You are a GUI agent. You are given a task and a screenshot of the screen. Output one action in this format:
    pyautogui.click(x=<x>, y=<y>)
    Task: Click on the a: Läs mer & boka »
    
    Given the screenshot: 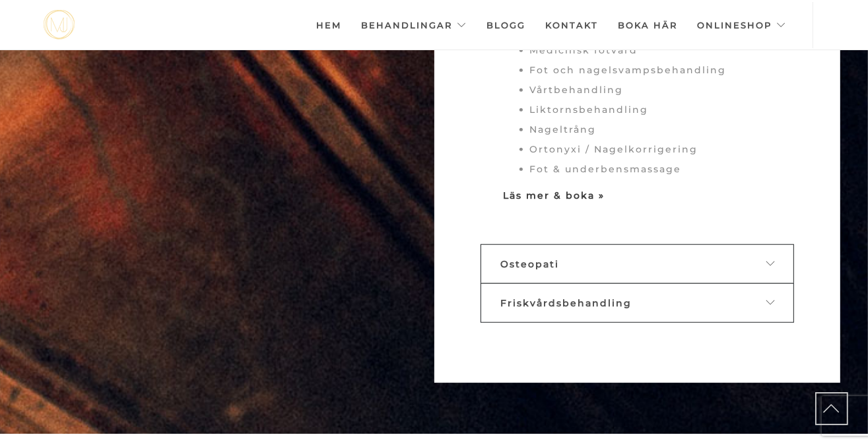 What is the action you would take?
    pyautogui.click(x=555, y=195)
    